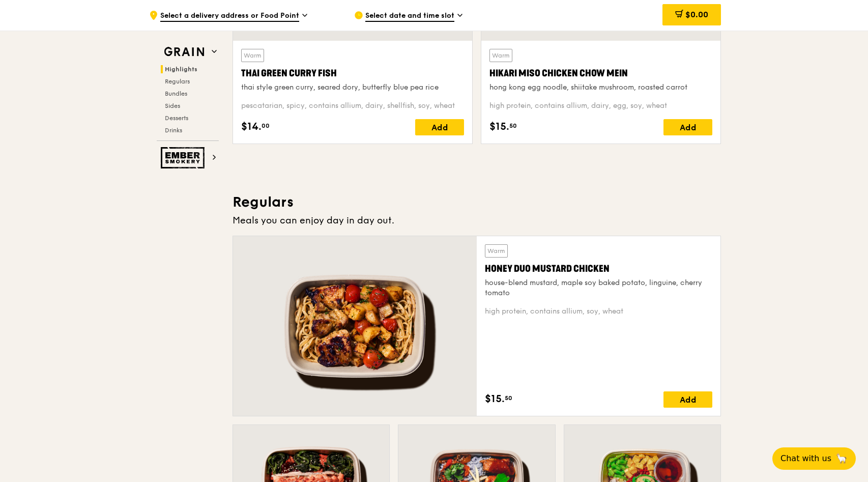 The image size is (868, 482). I want to click on div: high protein, contains allium, soy, wheat, so click(599, 311).